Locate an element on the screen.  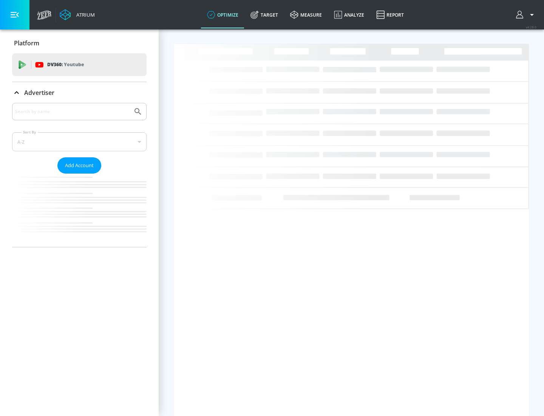
div: Platform is located at coordinates (79, 43).